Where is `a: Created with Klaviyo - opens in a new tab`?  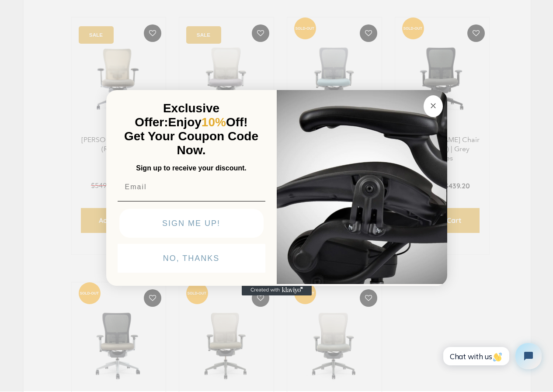
a: Created with Klaviyo - opens in a new tab is located at coordinates (276, 290).